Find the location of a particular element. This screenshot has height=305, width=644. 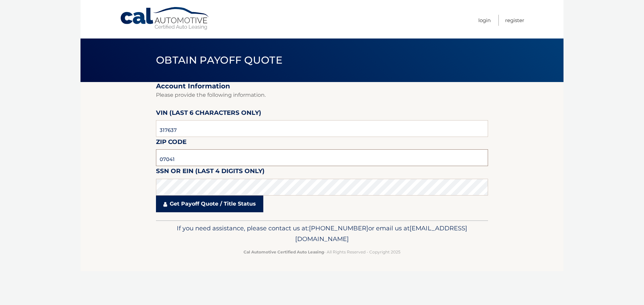

a: Get Payoff Quote / Title Status is located at coordinates (210, 204).